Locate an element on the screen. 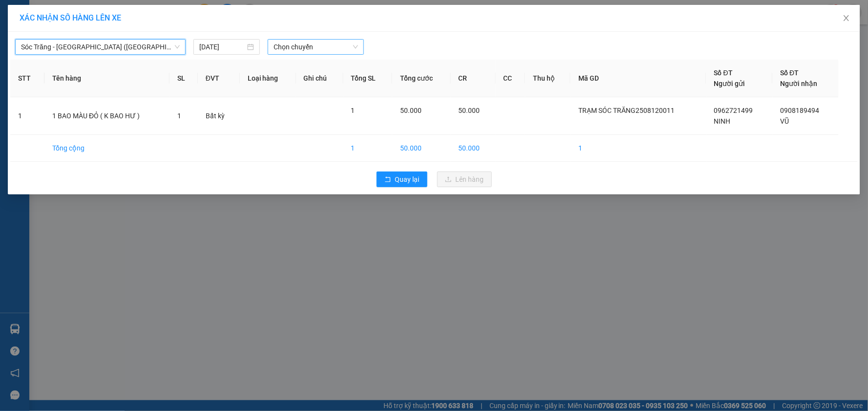 This screenshot has width=868, height=411. th: CC is located at coordinates (511, 78).